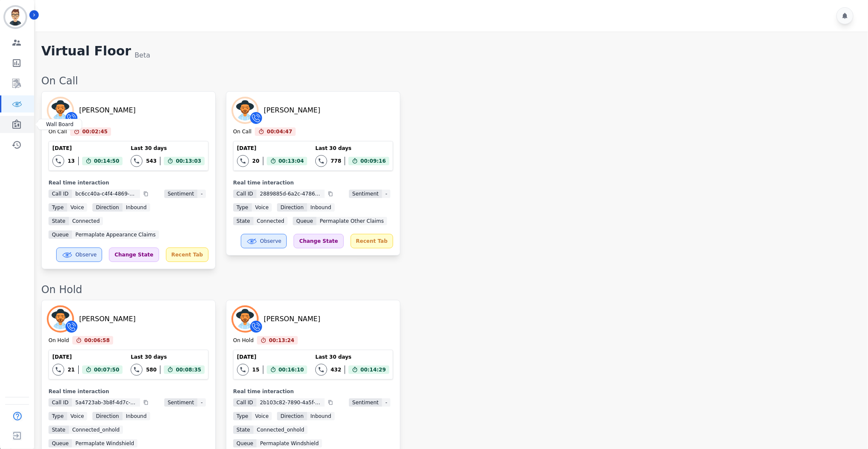 This screenshot has height=449, width=868. What do you see at coordinates (97, 340) in the screenshot?
I see `span: 00:06:58` at bounding box center [97, 340].